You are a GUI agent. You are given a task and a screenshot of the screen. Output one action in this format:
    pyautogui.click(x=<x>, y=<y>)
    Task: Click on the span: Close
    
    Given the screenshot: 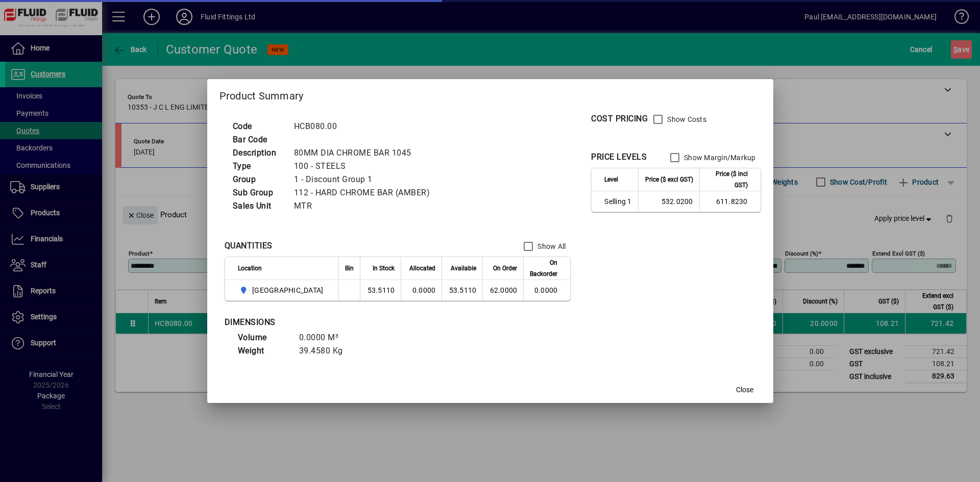 What is the action you would take?
    pyautogui.click(x=745, y=390)
    